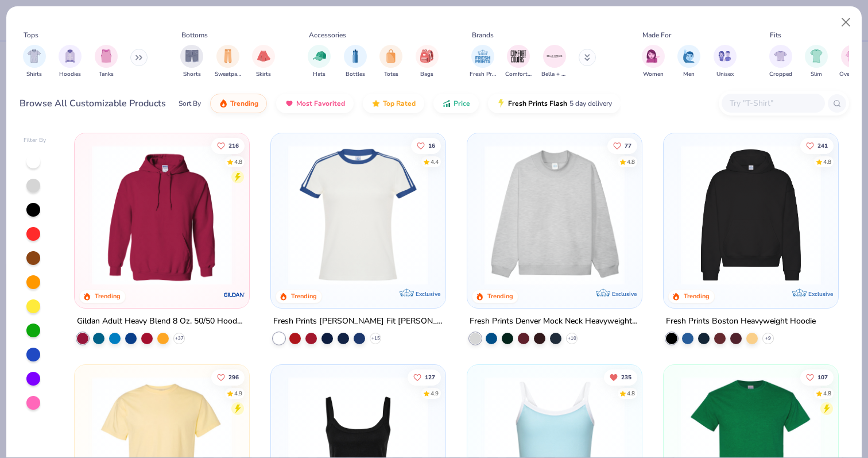 Image resolution: width=868 pixels, height=458 pixels. Describe the element at coordinates (179, 338) in the screenshot. I see `span: + 37` at that location.